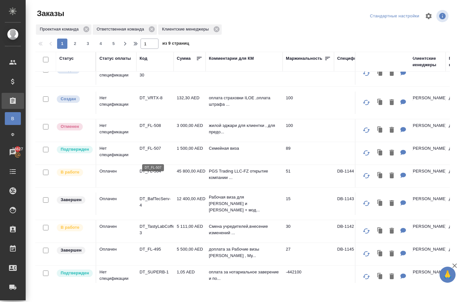  I want to click on div: split button, so click(395, 16).